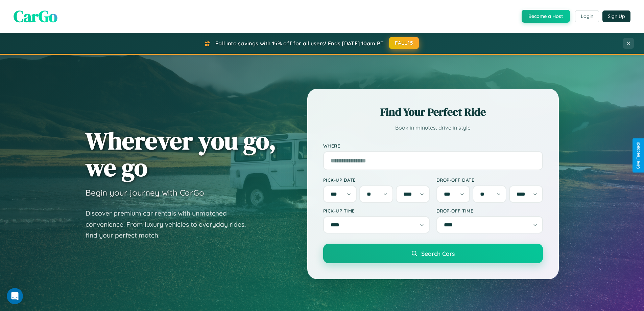  I want to click on label: Drop-off Time, so click(490, 210).